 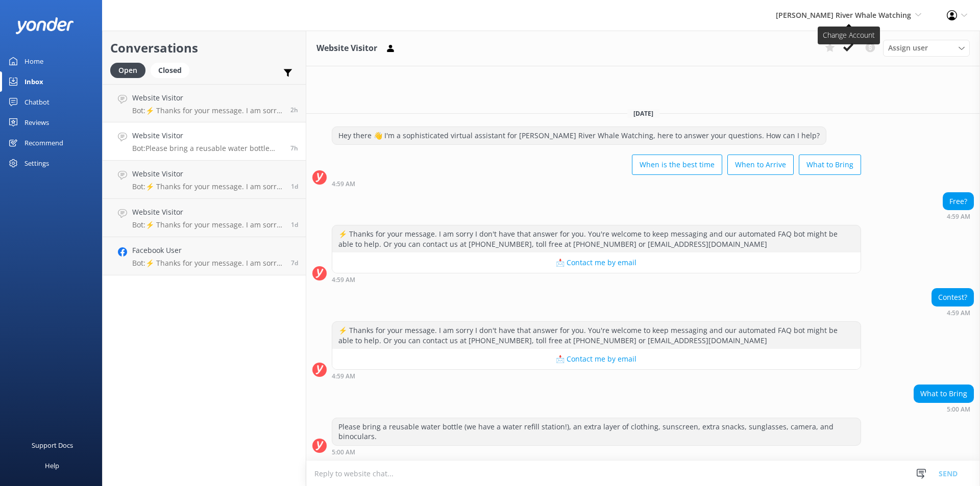 I want to click on a: Closed, so click(x=173, y=70).